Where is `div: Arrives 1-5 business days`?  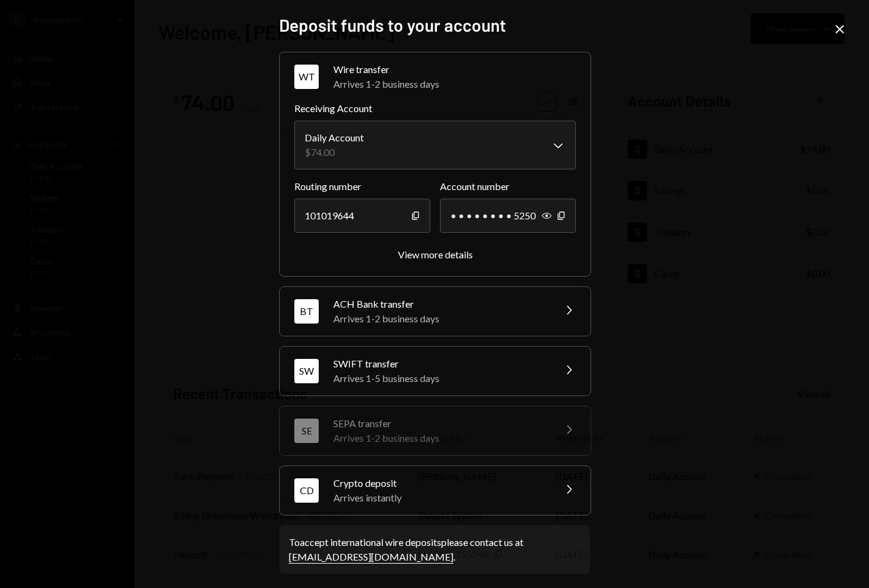
div: Arrives 1-5 business days is located at coordinates (439, 378).